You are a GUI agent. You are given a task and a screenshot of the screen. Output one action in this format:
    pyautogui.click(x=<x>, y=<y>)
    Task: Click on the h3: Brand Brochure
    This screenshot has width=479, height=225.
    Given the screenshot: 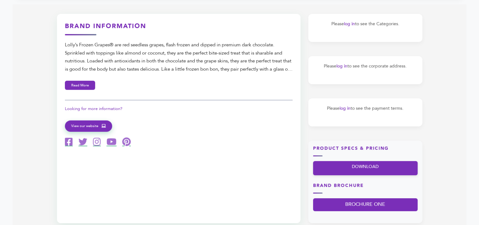 What is the action you would take?
    pyautogui.click(x=366, y=188)
    